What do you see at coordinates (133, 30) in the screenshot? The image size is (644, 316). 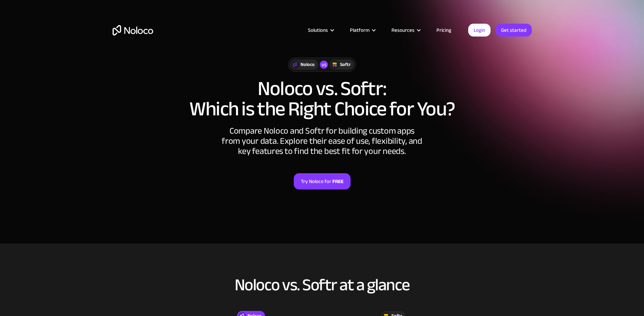 I see `a: home` at bounding box center [133, 30].